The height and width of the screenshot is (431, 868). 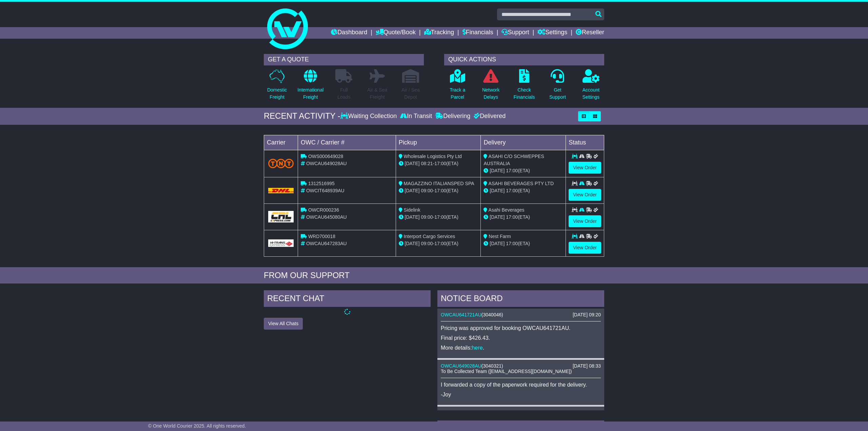 I want to click on a: OWCAU641721AU, so click(x=461, y=315).